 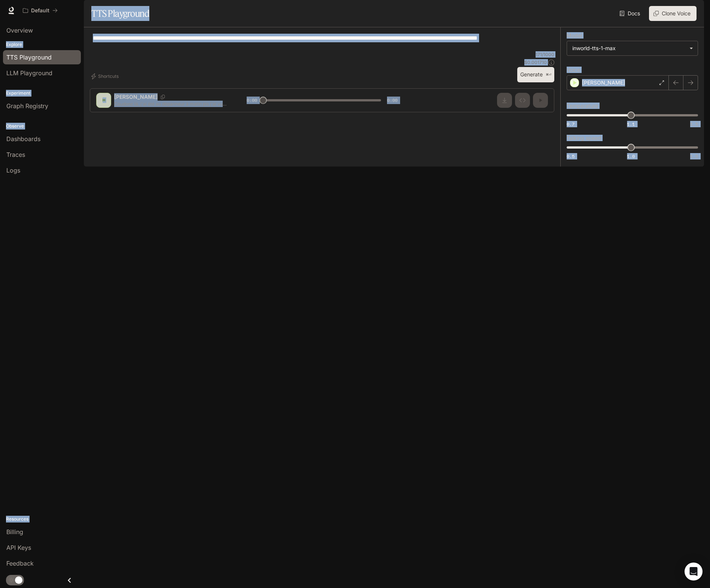 What do you see at coordinates (582, 106) in the screenshot?
I see `p: Temperature` at bounding box center [582, 106].